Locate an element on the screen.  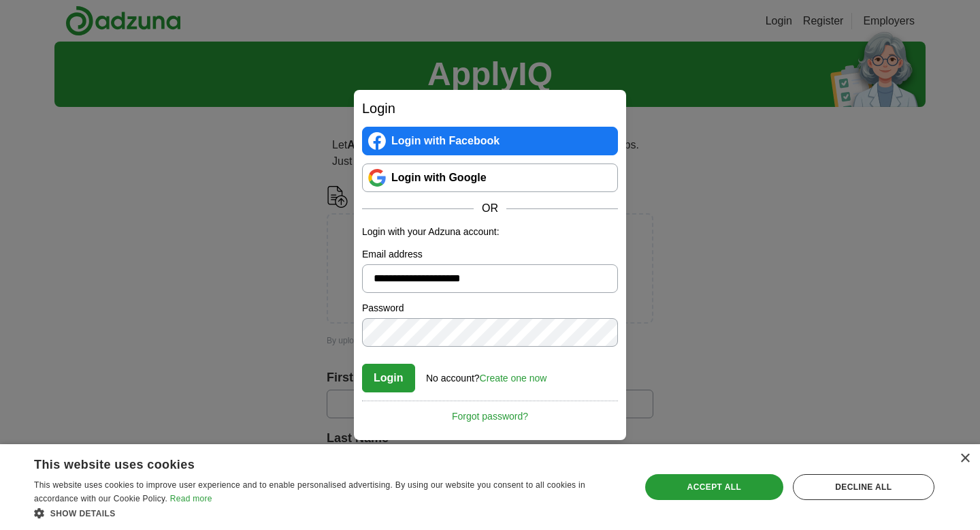
a: Read more, opens a new window is located at coordinates (191, 498).